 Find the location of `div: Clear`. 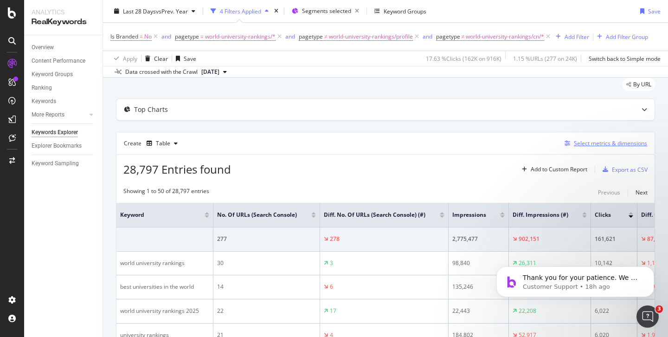

div: Clear is located at coordinates (161, 58).